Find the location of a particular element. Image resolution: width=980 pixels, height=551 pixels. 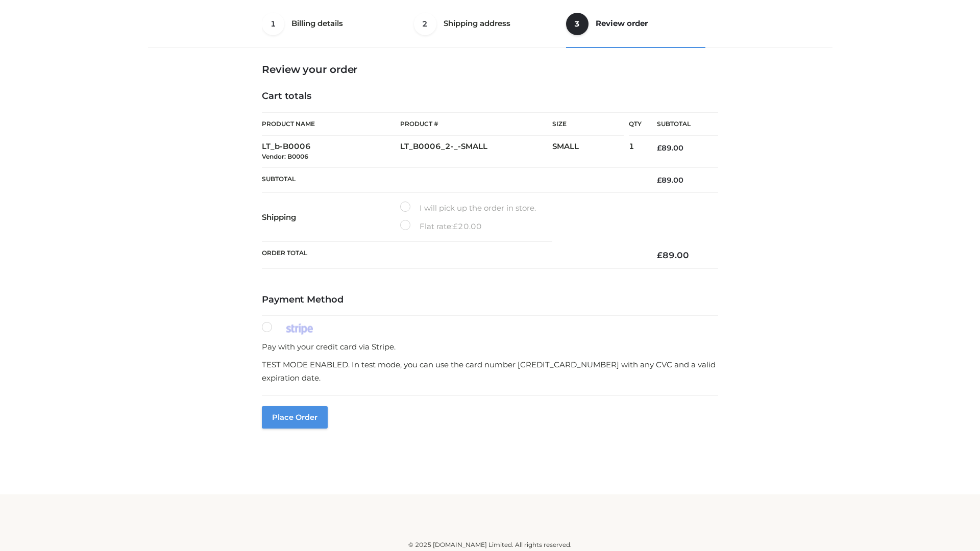

td: LT_b-B0006 is located at coordinates (331, 152).